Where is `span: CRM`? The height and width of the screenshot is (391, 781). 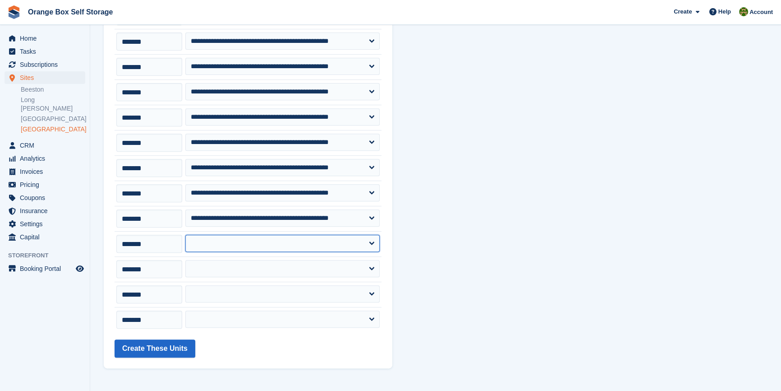 span: CRM is located at coordinates (47, 145).